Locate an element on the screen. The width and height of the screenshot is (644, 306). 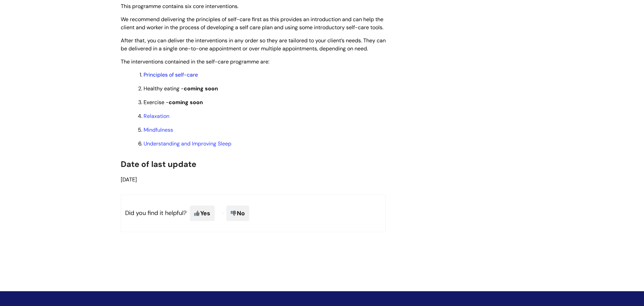
a: Understanding and Improving Sleep is located at coordinates (188, 144).